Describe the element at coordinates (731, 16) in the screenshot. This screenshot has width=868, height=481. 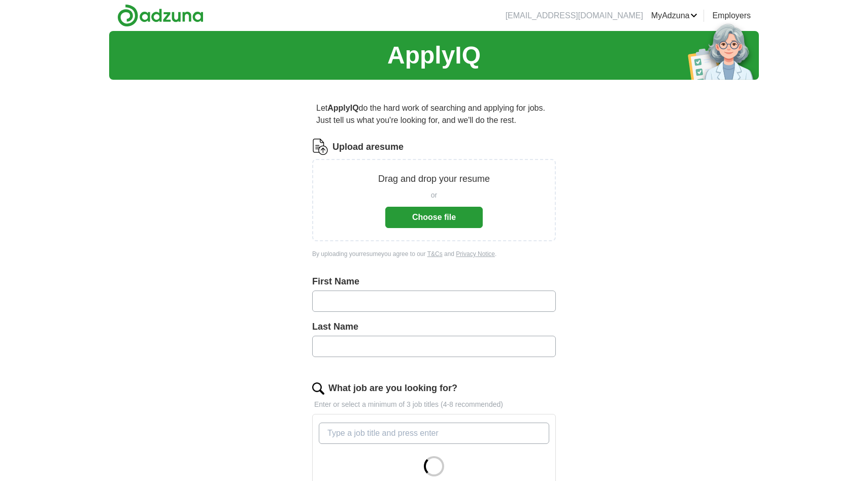
I see `a: Employers` at that location.